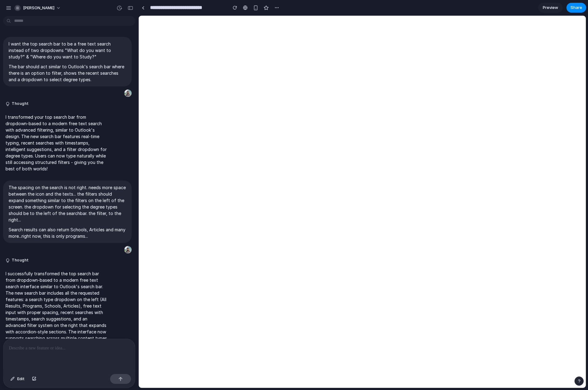  What do you see at coordinates (67, 50) in the screenshot?
I see `p: I want the top search bar to be a free text search instead of two dropdowns "What do you want to ...` at bounding box center [67, 50].